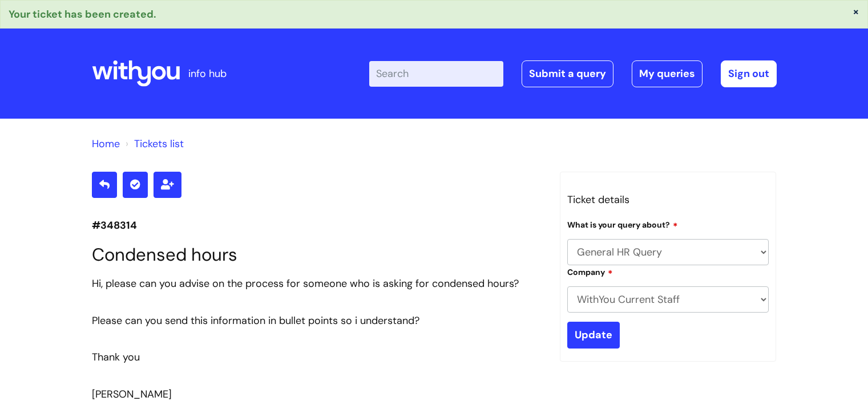 The image size is (868, 401). Describe the element at coordinates (317, 321) in the screenshot. I see `div: Please can you send this information in bullet points so i understand?` at that location.